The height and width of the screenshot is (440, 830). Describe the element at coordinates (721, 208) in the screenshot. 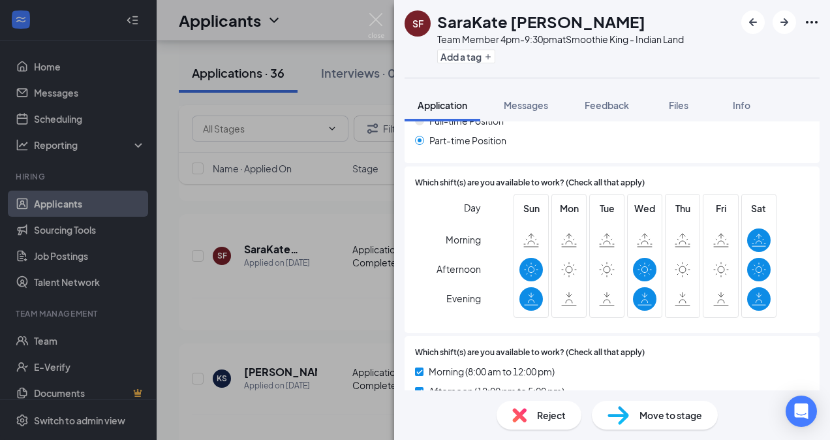

I see `span: Fri` at that location.